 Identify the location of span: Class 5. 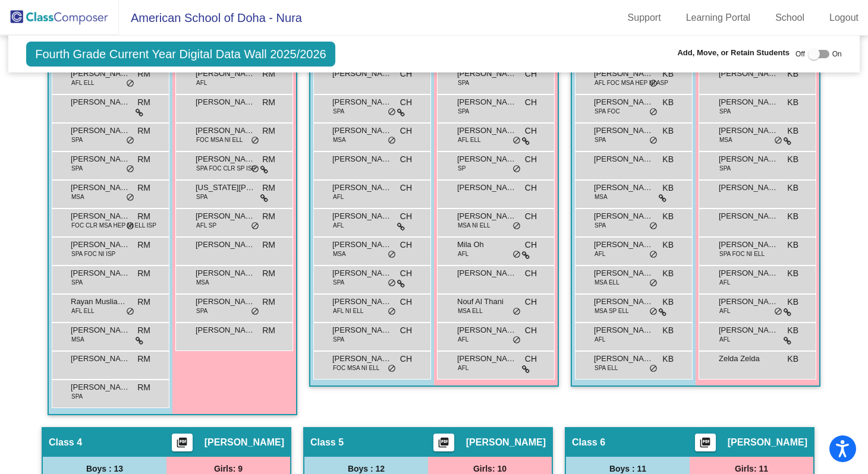
(327, 443).